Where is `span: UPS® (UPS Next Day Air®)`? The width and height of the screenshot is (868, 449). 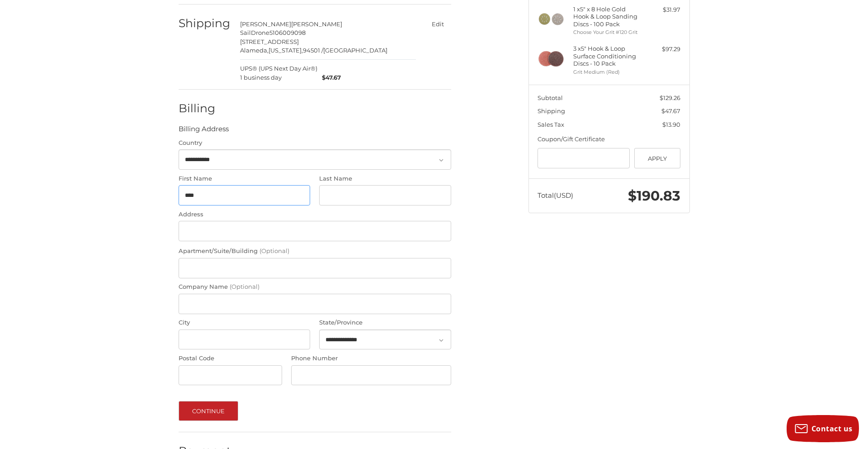
span: UPS® (UPS Next Day Air®) is located at coordinates (278, 73).